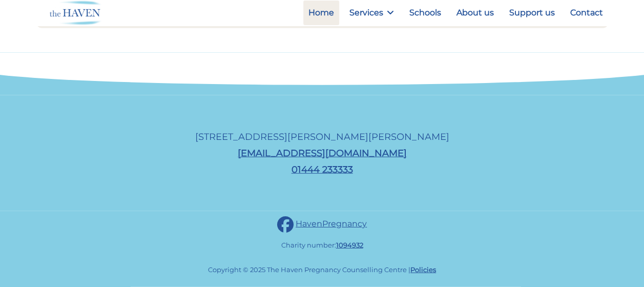 Image resolution: width=644 pixels, height=287 pixels. Describe the element at coordinates (425, 13) in the screenshot. I see `a: Schools` at that location.